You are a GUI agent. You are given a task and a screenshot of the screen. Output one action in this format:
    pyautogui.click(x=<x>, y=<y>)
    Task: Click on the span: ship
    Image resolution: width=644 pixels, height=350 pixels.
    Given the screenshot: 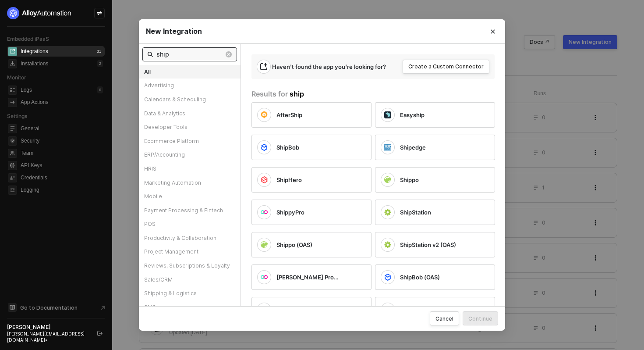 What is the action you would take?
    pyautogui.click(x=297, y=94)
    